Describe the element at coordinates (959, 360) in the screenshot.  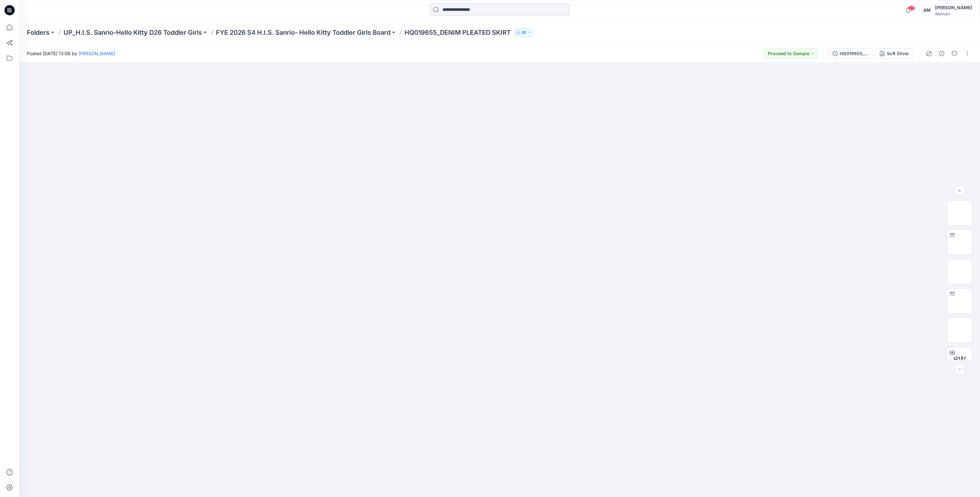
I see `span: BW` at that location.